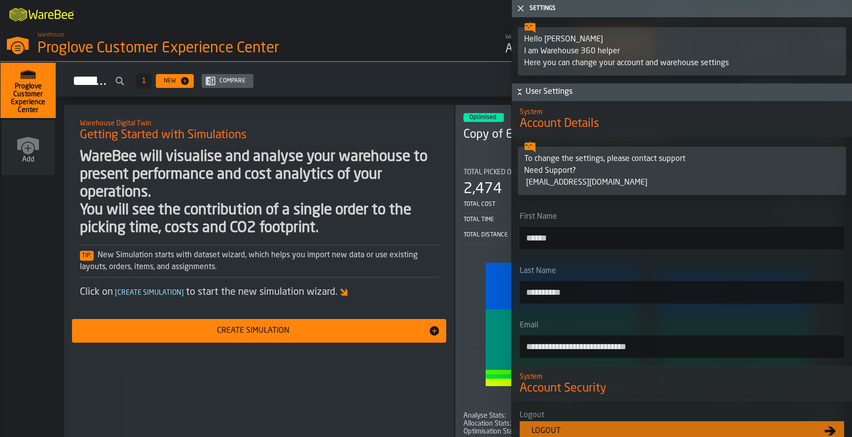 This screenshot has width=852, height=437. Describe the element at coordinates (625, 220) in the screenshot. I see `div: Total Time` at that location.